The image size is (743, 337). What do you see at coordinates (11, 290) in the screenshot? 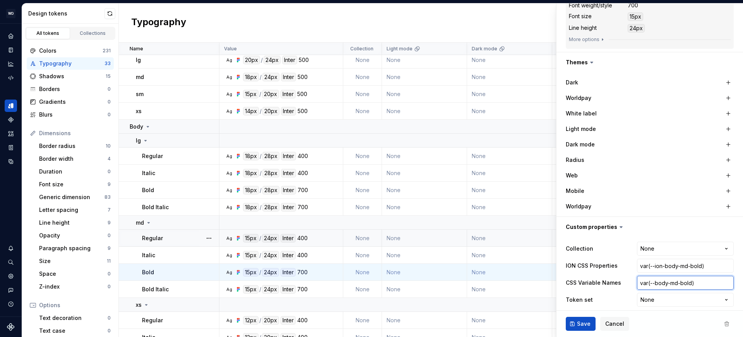
I see `button: Contact support` at bounding box center [11, 290].